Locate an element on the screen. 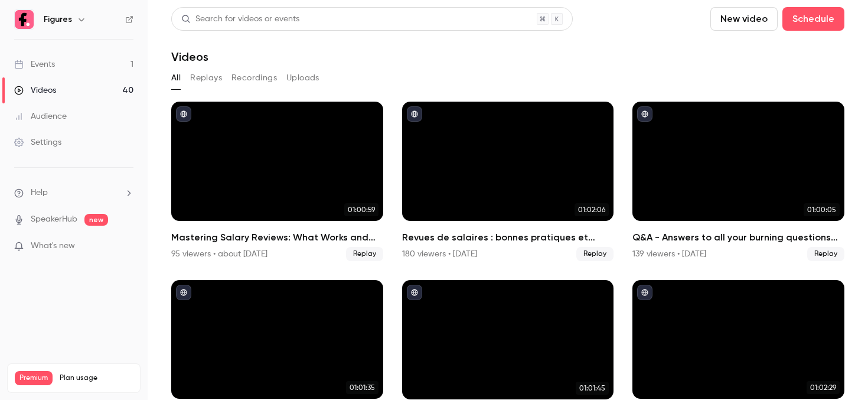 Image resolution: width=868 pixels, height=400 pixels. h2: Q&A - Answers to all your burning questions about pay transparency is located at coordinates (738, 237).